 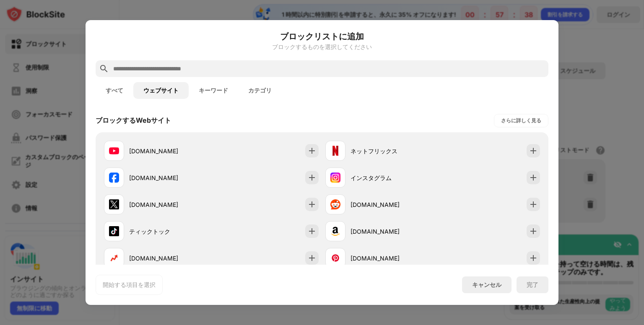 What do you see at coordinates (104, 68) in the screenshot?
I see `img: search.svg` at bounding box center [104, 68].